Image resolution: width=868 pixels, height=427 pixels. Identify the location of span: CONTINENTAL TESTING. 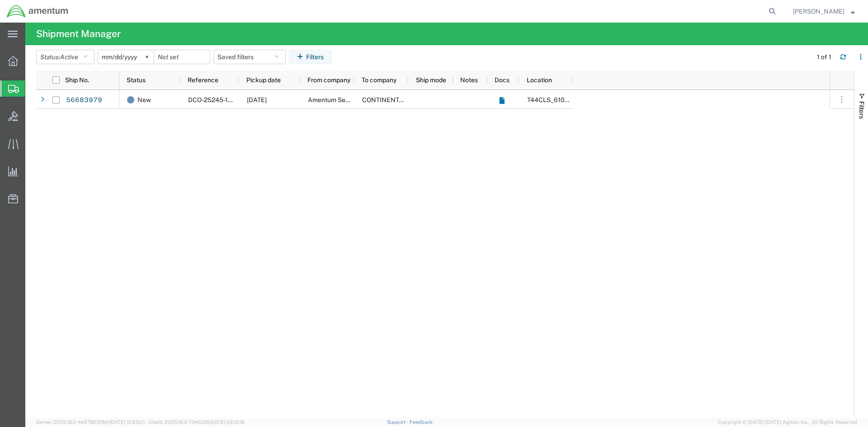
(398, 100).